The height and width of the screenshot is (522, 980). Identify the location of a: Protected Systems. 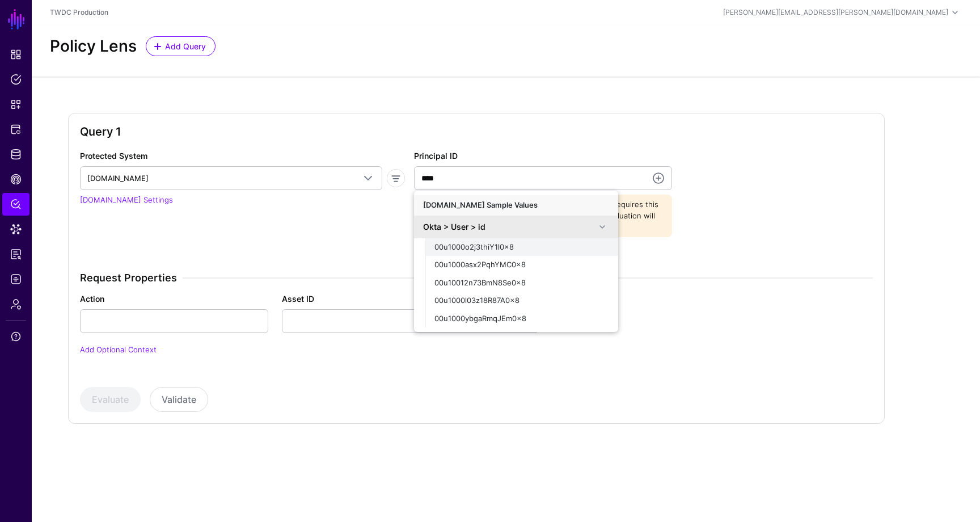
(16, 130).